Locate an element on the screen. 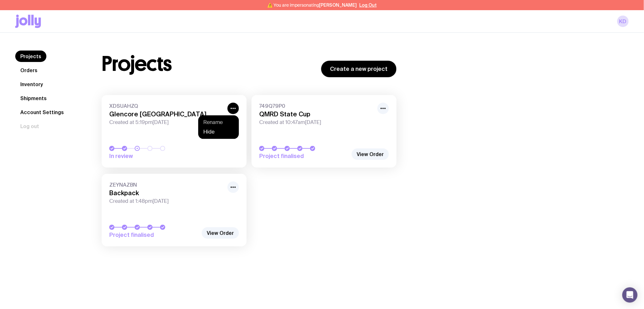  span: ⚠️ You are impersonating is located at coordinates (312, 5).